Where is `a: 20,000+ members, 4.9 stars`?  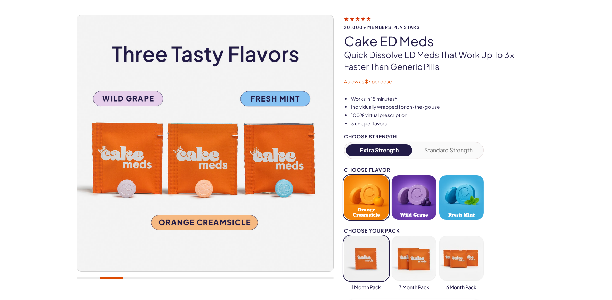 a: 20,000+ members, 4.9 stars is located at coordinates (440, 23).